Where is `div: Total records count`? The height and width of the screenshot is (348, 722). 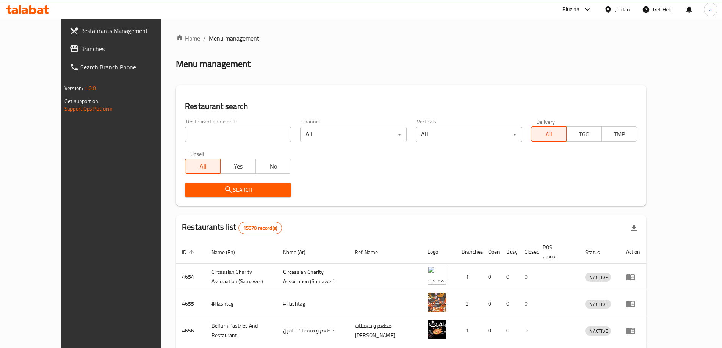
div: Total records count is located at coordinates (260, 228).